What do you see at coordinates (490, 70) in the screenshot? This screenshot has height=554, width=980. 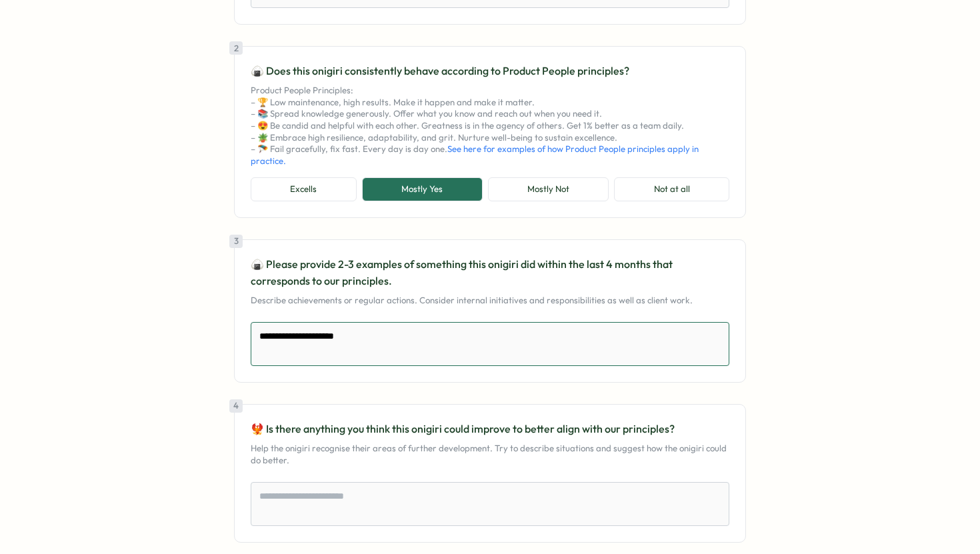 I see `p: 🍙 Does this onigiri consistently behave according to Product People principles?` at bounding box center [490, 70].